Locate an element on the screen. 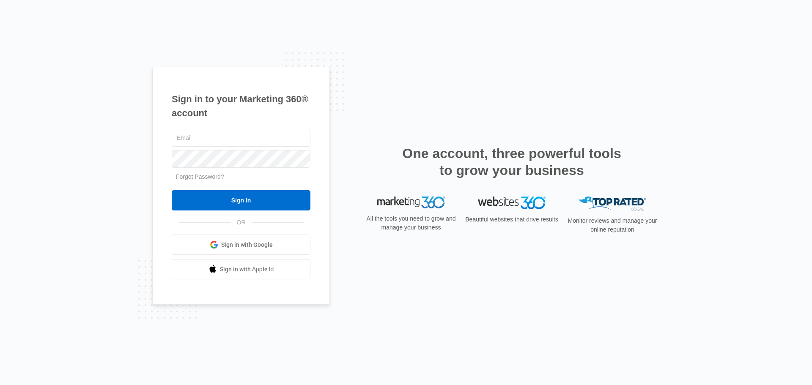  a: Forgot Password? is located at coordinates (200, 177).